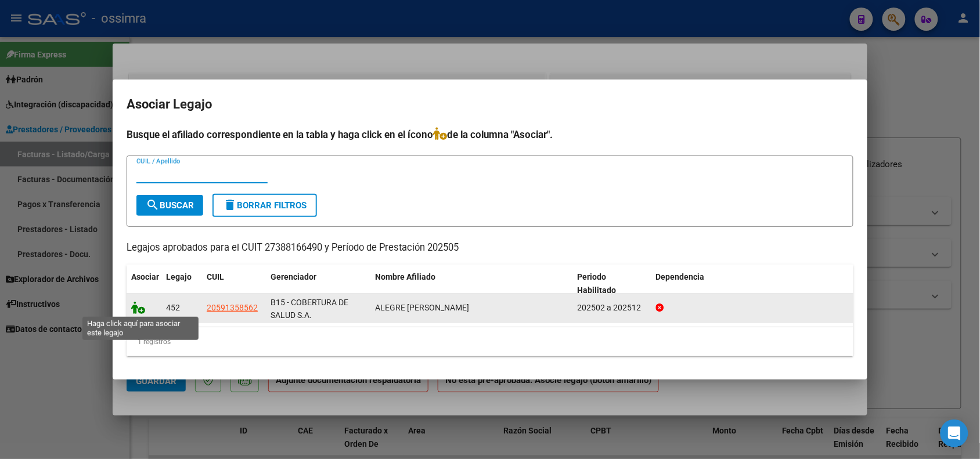 Image resolution: width=980 pixels, height=459 pixels. Describe the element at coordinates (179, 277) in the screenshot. I see `span: Legajo` at that location.